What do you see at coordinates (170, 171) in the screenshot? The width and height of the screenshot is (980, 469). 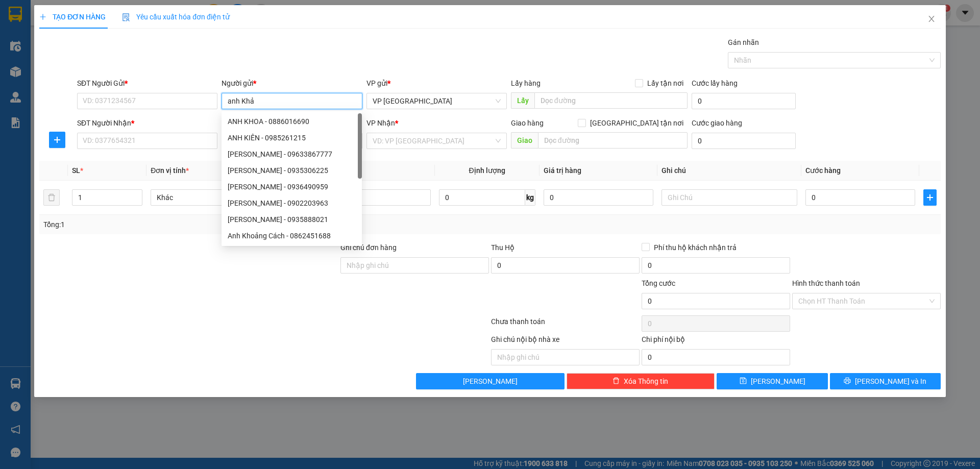 I see `span: Đơn vị tính` at bounding box center [170, 171].